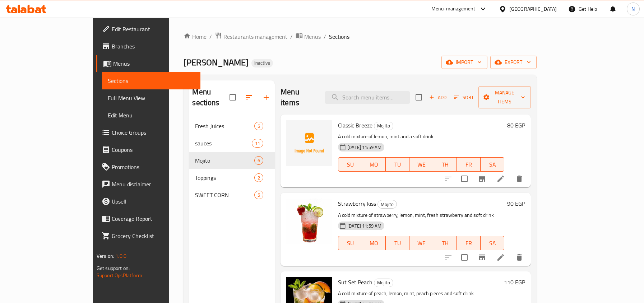 Image resolution: width=644 pixels, height=303 pixels. What do you see at coordinates (151, 98) in the screenshot?
I see `span: Full Menu View` at bounding box center [151, 98].